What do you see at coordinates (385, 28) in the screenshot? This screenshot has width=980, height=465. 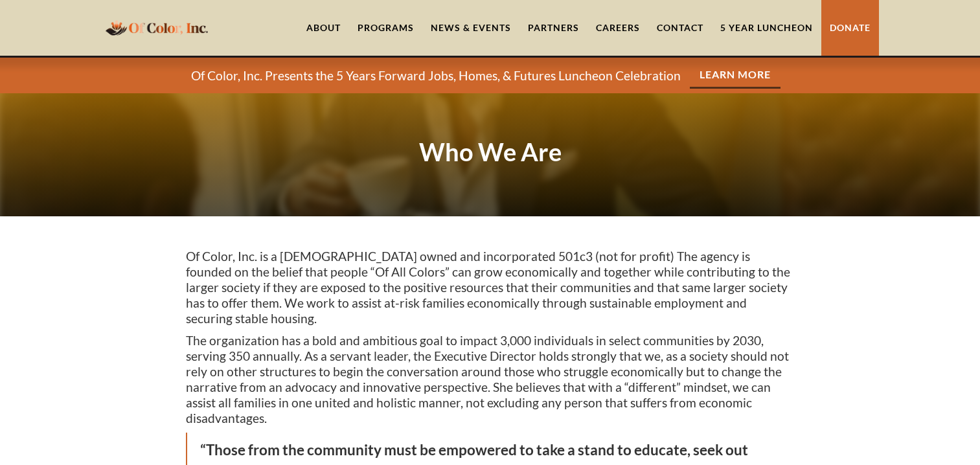 I see `div: Programs` at bounding box center [385, 28].